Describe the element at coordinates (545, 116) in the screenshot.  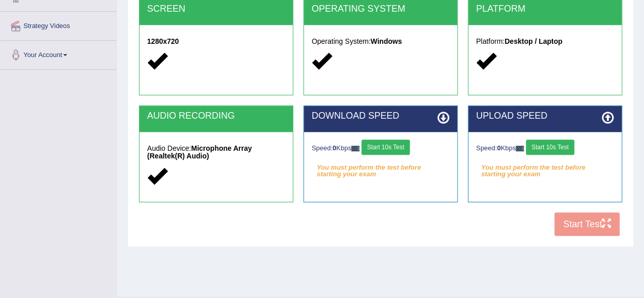
I see `h2: UPLOAD SPEED` at that location.